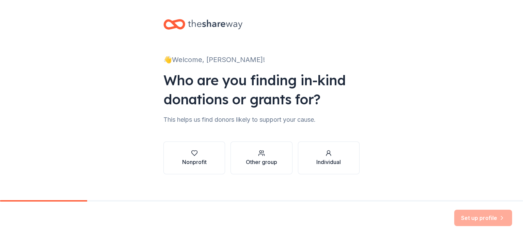 This screenshot has width=523, height=237. What do you see at coordinates (329, 158) in the screenshot?
I see `button: Individual` at bounding box center [329, 158].